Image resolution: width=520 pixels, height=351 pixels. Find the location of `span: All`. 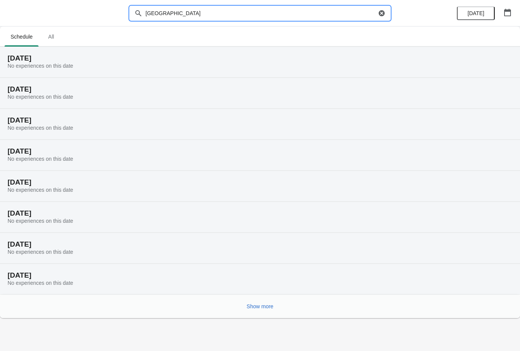

span: All is located at coordinates (51, 37).